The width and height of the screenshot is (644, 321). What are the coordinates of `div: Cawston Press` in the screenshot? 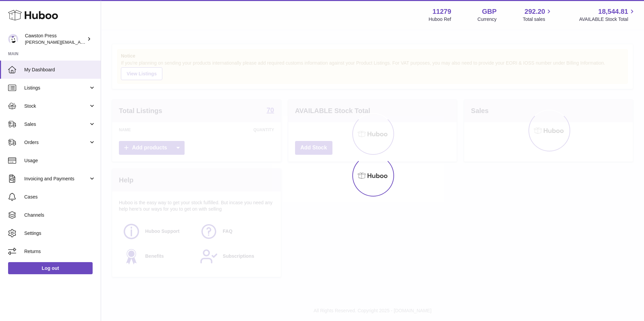 It's located at (55, 39).